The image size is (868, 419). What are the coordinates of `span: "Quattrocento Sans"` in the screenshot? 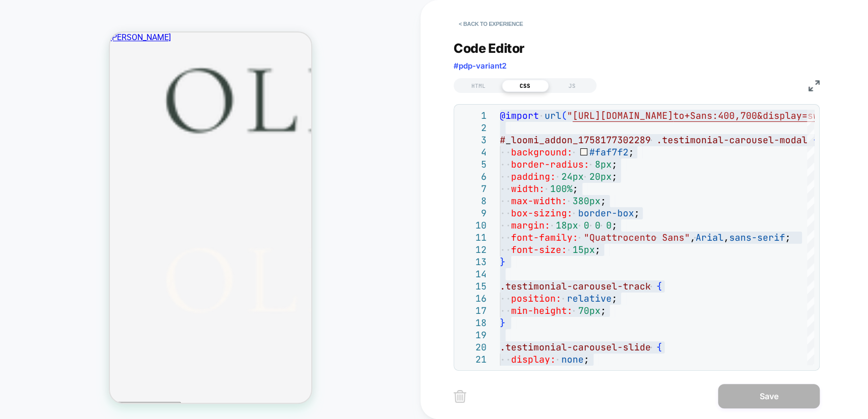 It's located at (637, 237).